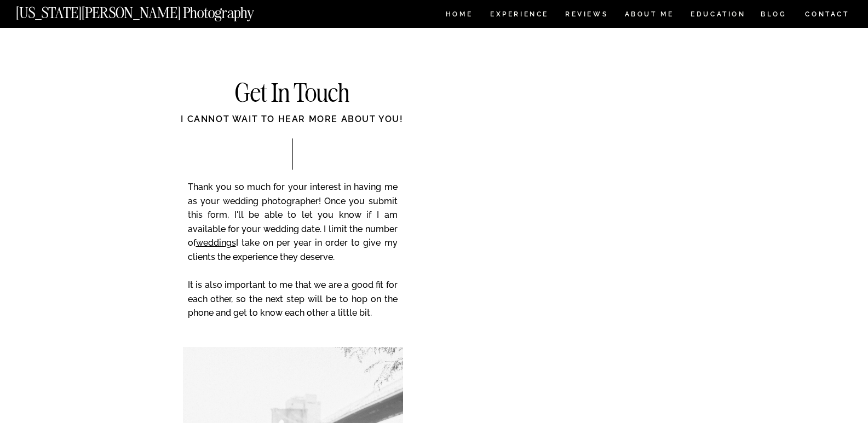 This screenshot has height=423, width=868. What do you see at coordinates (827, 14) in the screenshot?
I see `a: CONTACT` at bounding box center [827, 14].